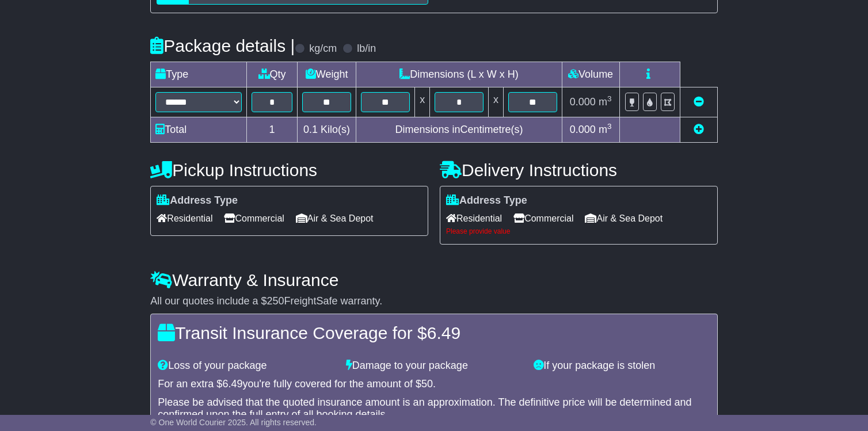 This screenshot has height=431, width=868. I want to click on a: Add new item, so click(698, 130).